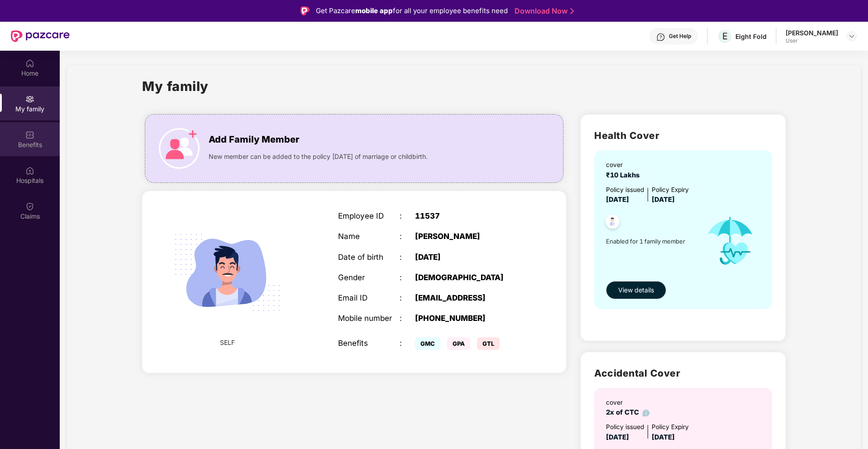  What do you see at coordinates (572, 11) in the screenshot?
I see `img: Stroke` at bounding box center [572, 11].